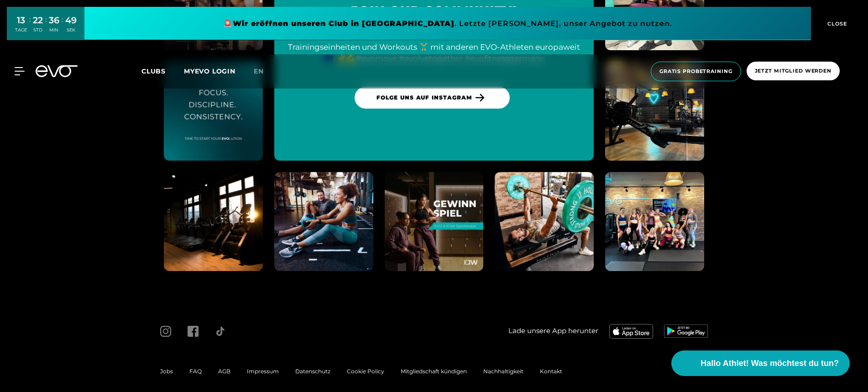  Describe the element at coordinates (264, 71) in the screenshot. I see `a: en` at that location.